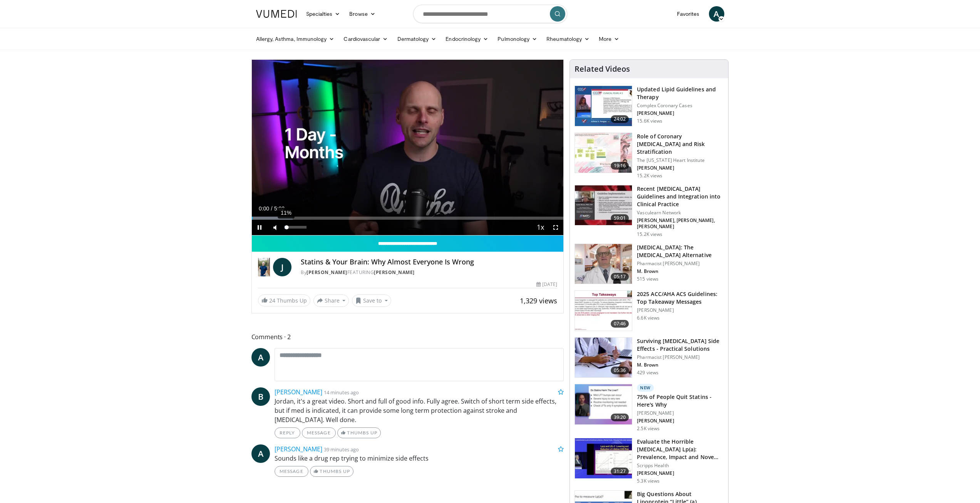  I want to click on a: B, so click(261, 397).